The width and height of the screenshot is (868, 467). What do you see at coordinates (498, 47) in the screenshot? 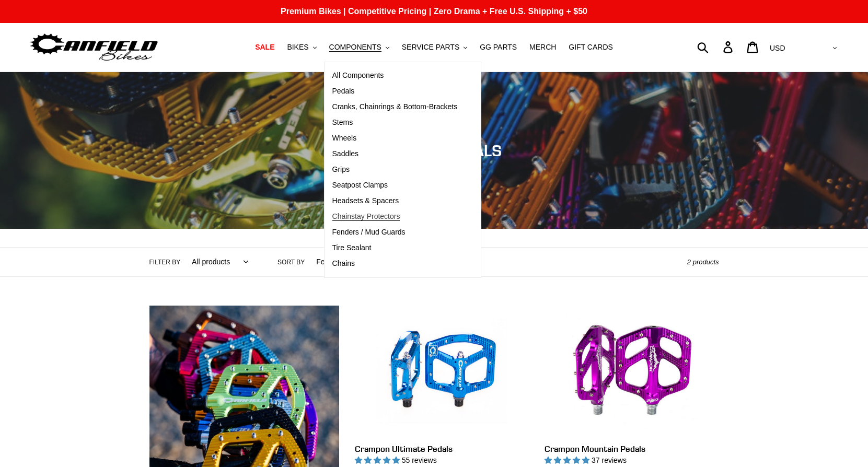
I see `span: GG PARTS` at bounding box center [498, 47].